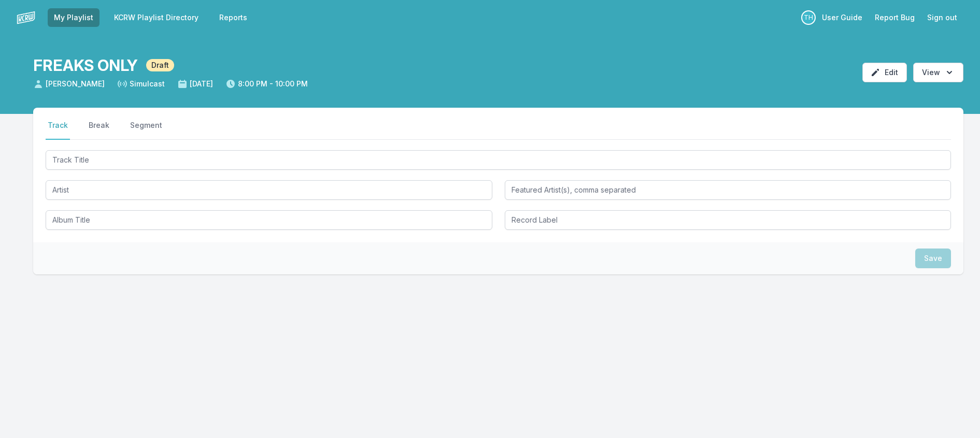 The height and width of the screenshot is (438, 980). Describe the element at coordinates (141, 84) in the screenshot. I see `span: Simulcast` at that location.